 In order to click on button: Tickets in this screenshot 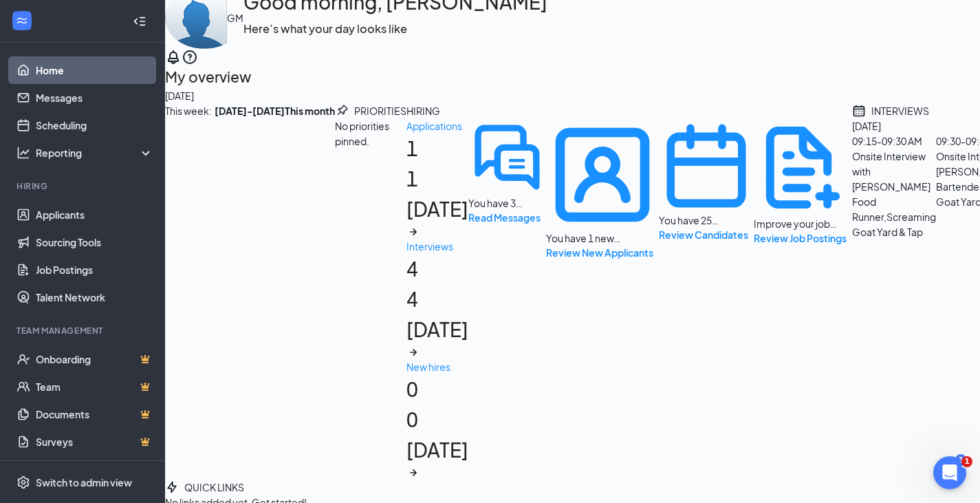, I will do `click(229, 404)`.